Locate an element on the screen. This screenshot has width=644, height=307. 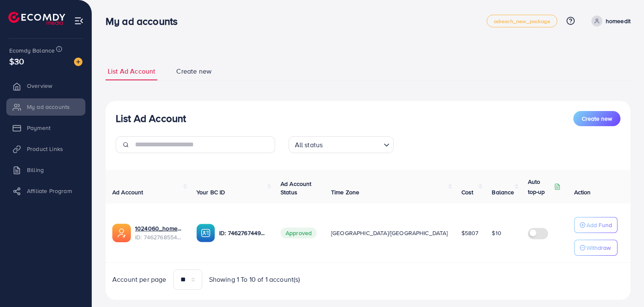
p: Withdraw is located at coordinates (598, 247).